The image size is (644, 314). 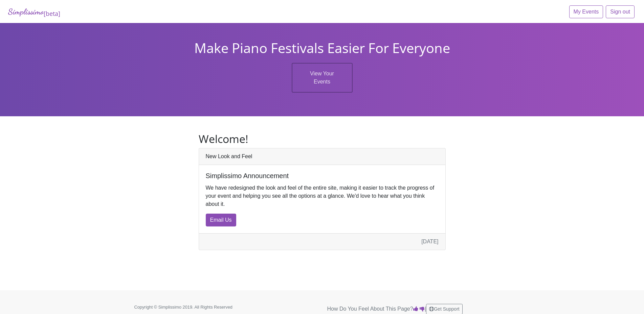 What do you see at coordinates (34, 12) in the screenshot?
I see `a: Simplissimo[beta]` at bounding box center [34, 12].